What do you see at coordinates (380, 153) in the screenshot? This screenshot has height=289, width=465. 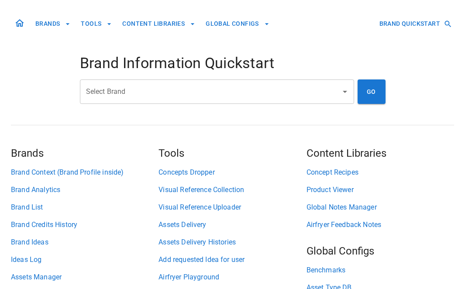 I see `h5: Content Libraries` at bounding box center [380, 153].